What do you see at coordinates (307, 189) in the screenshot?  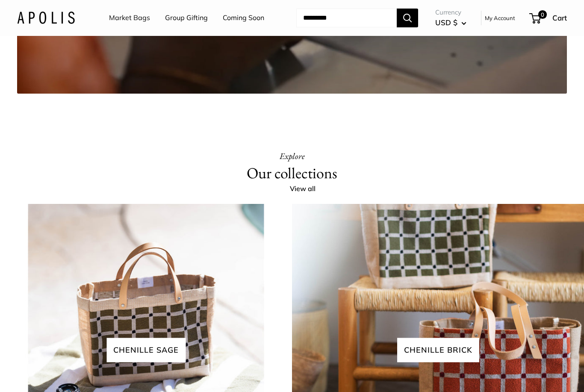 I see `a: View all` at bounding box center [307, 189].